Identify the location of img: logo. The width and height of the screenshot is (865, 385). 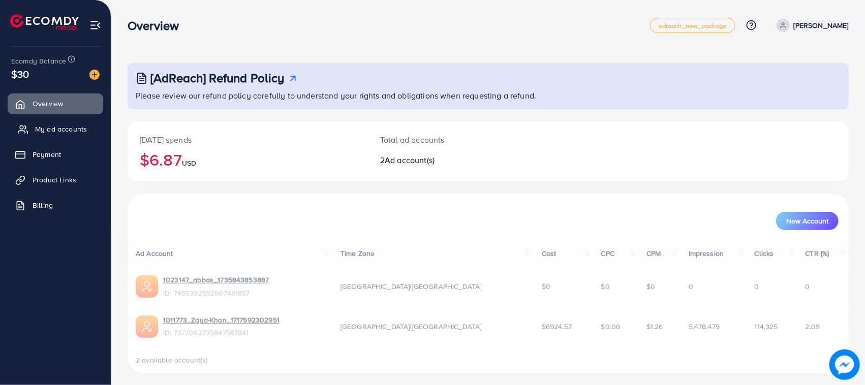
(44, 22).